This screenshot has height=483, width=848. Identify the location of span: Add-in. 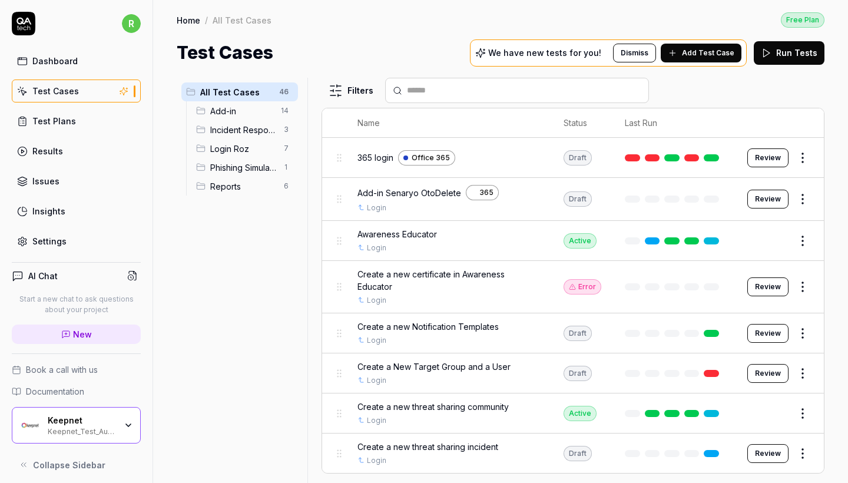
(242, 111).